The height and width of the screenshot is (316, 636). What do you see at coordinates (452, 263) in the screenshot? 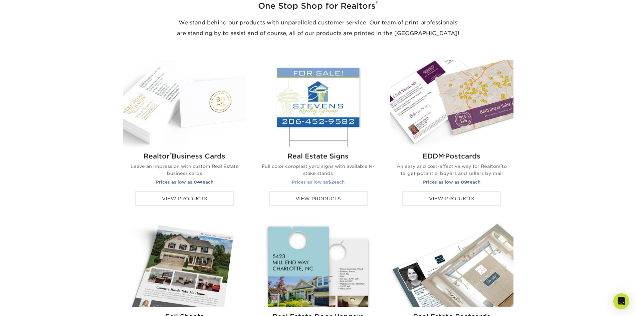
I see `img: Real Estate Postcards` at bounding box center [452, 263].